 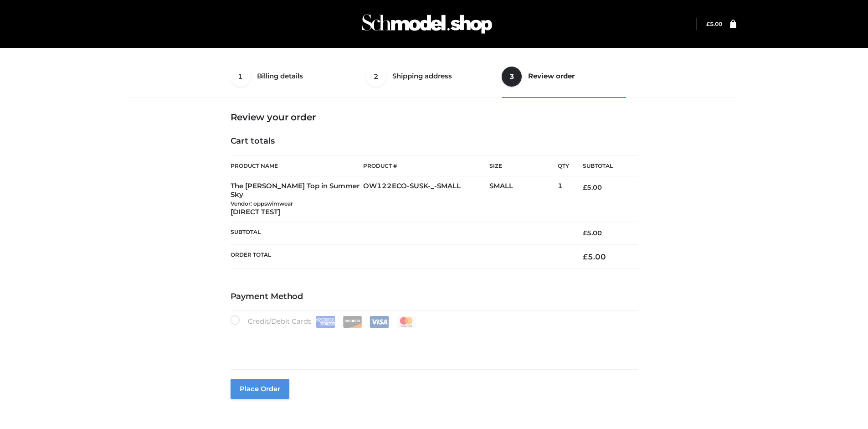 I want to click on td: OW122ECO-SUSK-_-SMALL, so click(x=426, y=199).